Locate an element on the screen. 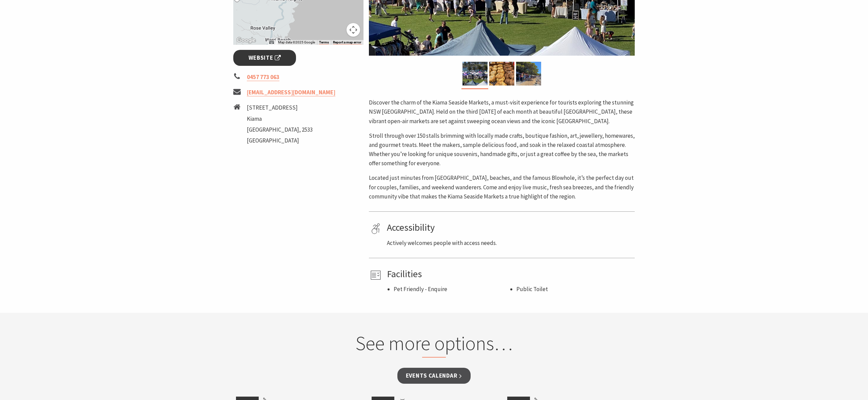 This screenshot has width=868, height=400. a: 0457 773 063 is located at coordinates (263, 77).